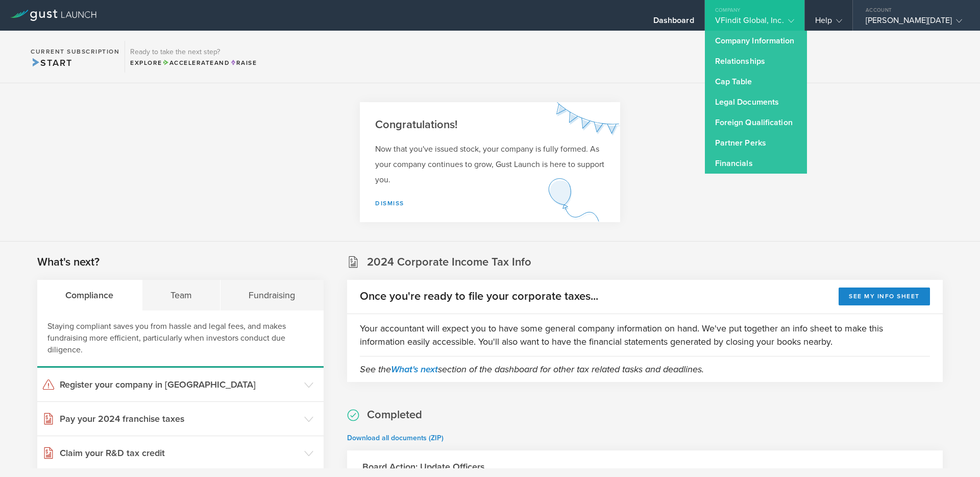  What do you see at coordinates (188, 63) in the screenshot?
I see `span: Accelerate` at bounding box center [188, 63].